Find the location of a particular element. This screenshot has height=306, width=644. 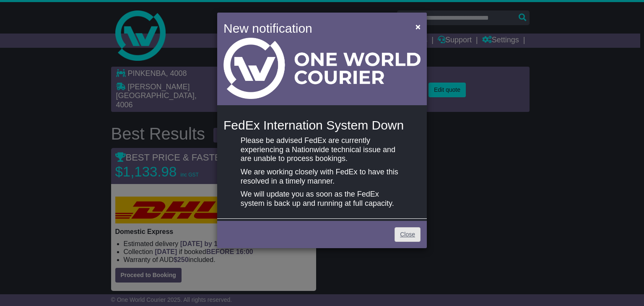

p: We are working closely with FedEx to have this resolved in a timely manner. is located at coordinates (322, 177).